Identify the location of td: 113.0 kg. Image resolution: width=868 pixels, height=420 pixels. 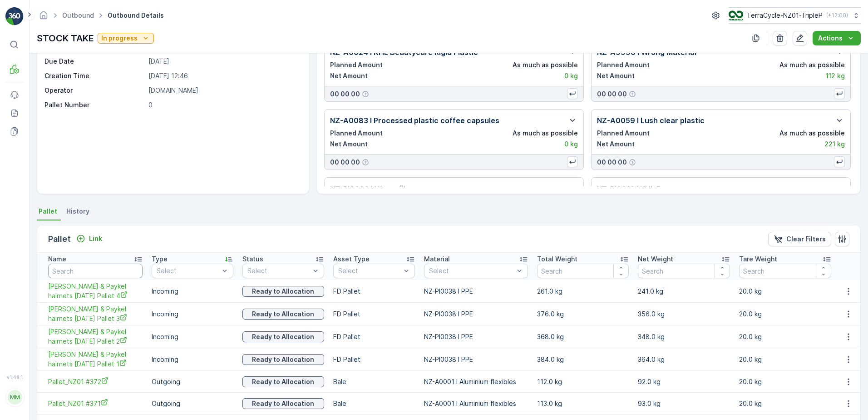
(583, 404).